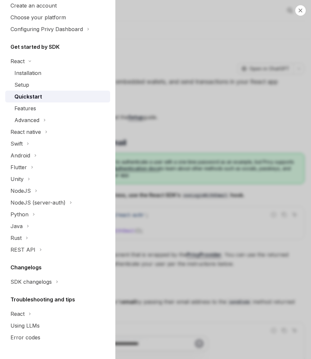 The height and width of the screenshot is (359, 311). Describe the element at coordinates (26, 132) in the screenshot. I see `div: React native` at that location.